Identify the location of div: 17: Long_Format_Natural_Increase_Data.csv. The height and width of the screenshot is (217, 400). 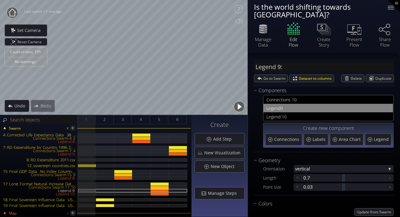
(39, 184).